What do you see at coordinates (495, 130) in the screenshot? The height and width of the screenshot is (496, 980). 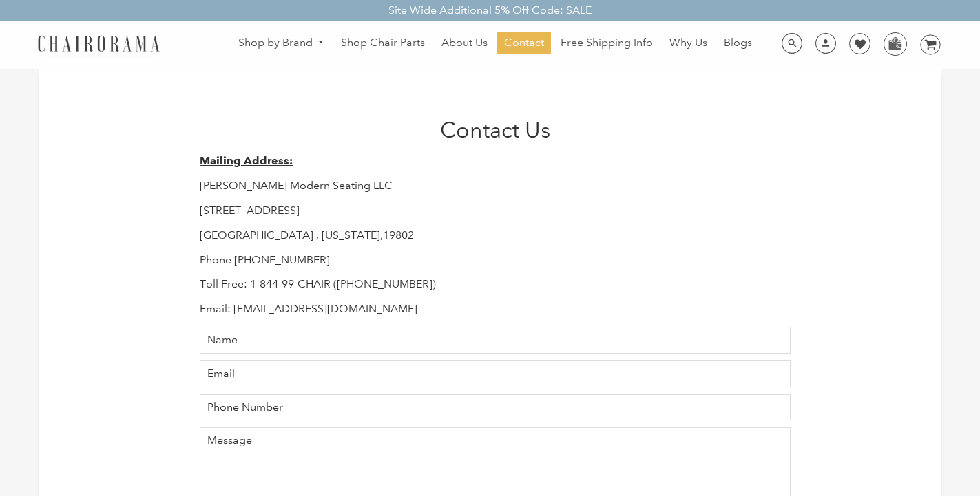 I see `h1: Contact Us` at bounding box center [495, 130].